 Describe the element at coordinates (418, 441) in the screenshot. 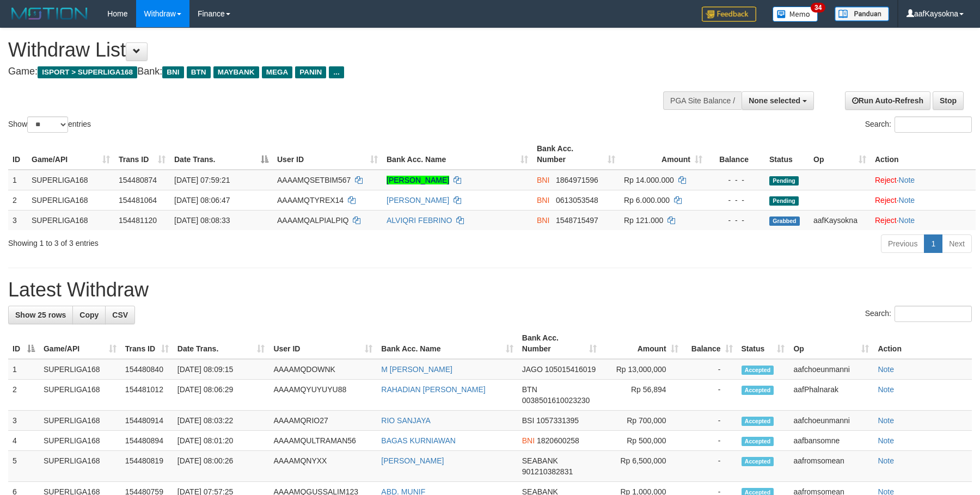

I see `a: BAGAS KURNIAWAN` at that location.